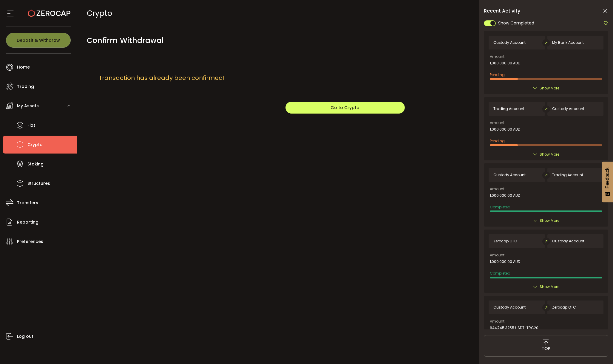 This screenshot has width=613, height=364. What do you see at coordinates (38, 40) in the screenshot?
I see `button: Deposit & Withdraw` at bounding box center [38, 40].